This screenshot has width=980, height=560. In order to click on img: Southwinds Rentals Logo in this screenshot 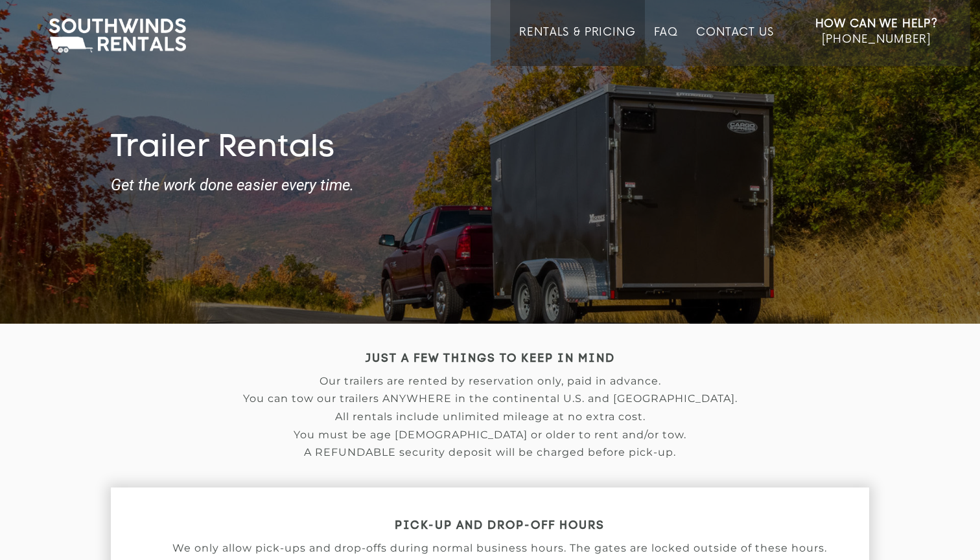, I will do `click(117, 36)`.